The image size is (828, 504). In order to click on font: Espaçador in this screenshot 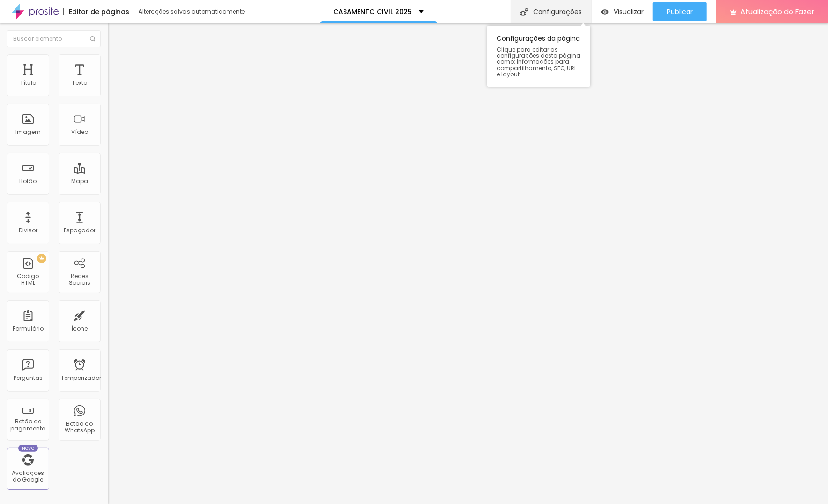, I will do `click(79, 230)`.